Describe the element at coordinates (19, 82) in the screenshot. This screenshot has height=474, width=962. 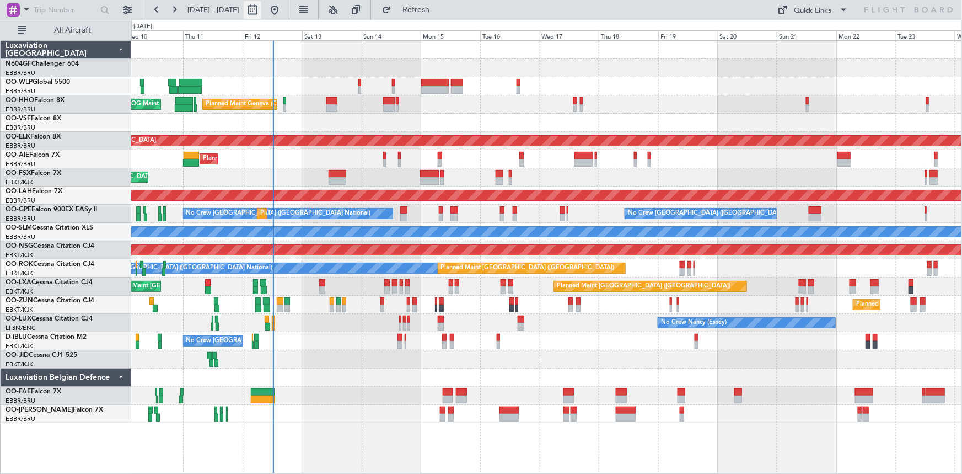
I see `span: OO-WLP` at that location.